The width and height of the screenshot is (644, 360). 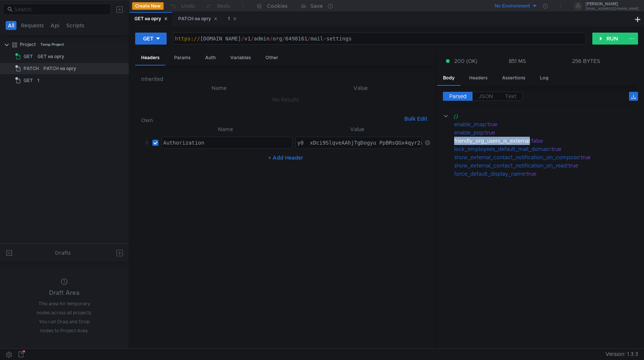 What do you see at coordinates (510, 166) in the screenshot?
I see `div: show_external_contact_notification_on_read` at bounding box center [510, 166].